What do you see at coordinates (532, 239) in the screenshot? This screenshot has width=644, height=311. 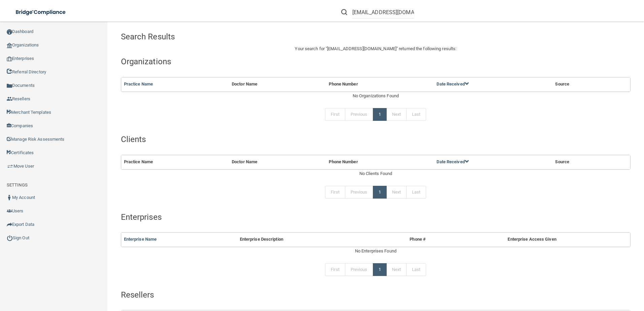 I see `th: Enterprise Access Given` at bounding box center [532, 239].